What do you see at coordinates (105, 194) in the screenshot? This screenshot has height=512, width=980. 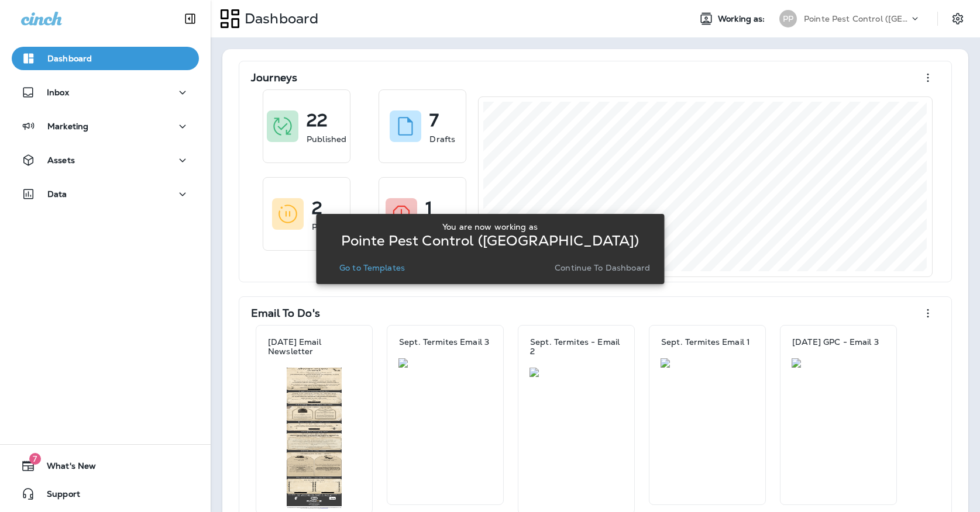 I see `button: Data` at bounding box center [105, 194].